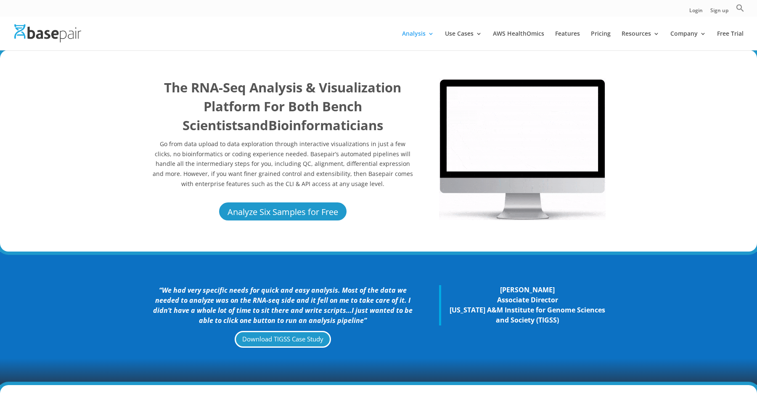 This screenshot has width=757, height=396. I want to click on p: Go from data upload to data exploration through interactive visualizations in just a few clicks, ..., so click(283, 164).